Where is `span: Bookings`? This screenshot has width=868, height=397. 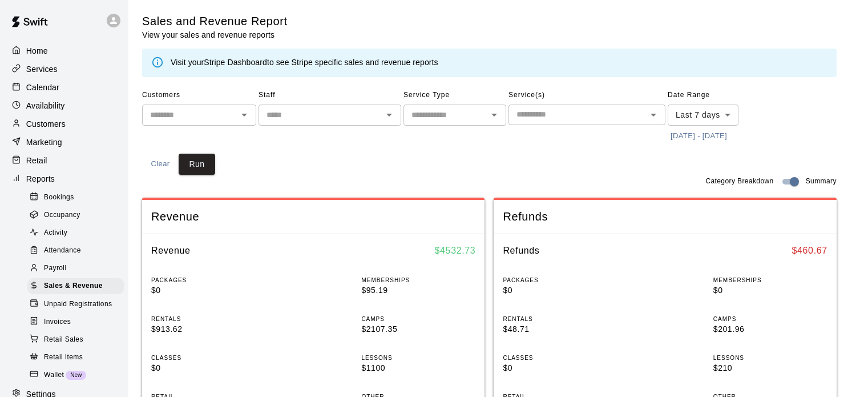
span: Bookings is located at coordinates (59, 198).